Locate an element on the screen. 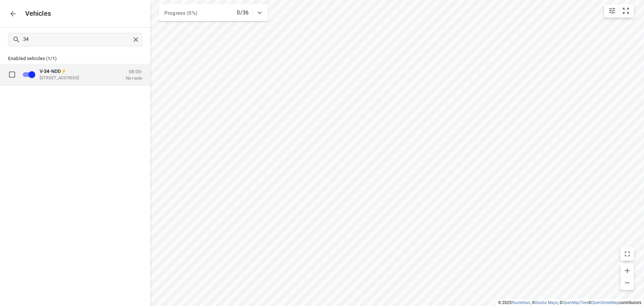  b: 34 is located at coordinates (47, 71).